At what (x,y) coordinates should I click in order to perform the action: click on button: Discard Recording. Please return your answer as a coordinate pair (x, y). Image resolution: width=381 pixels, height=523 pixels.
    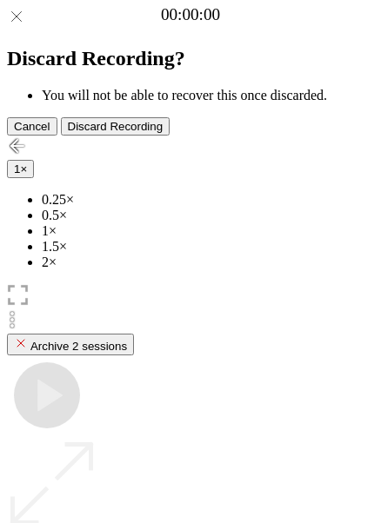
    Looking at the image, I should click on (116, 126).